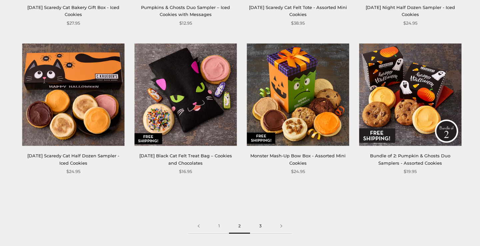 The width and height of the screenshot is (480, 246). Describe the element at coordinates (219, 226) in the screenshot. I see `a: 1` at that location.